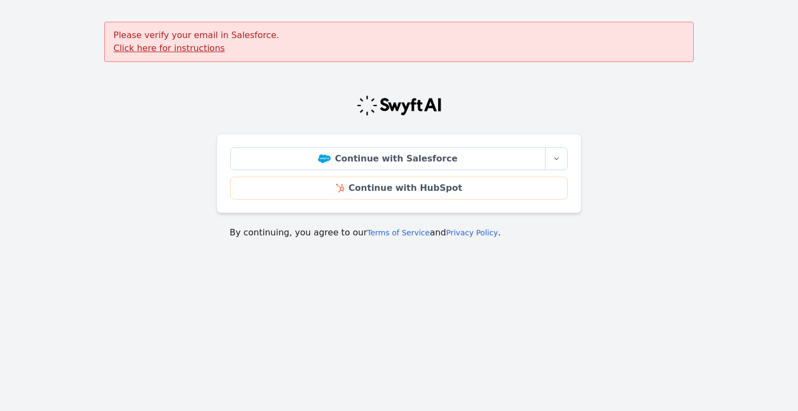 This screenshot has height=411, width=798. What do you see at coordinates (399, 105) in the screenshot?
I see `img: Swyft Logo` at bounding box center [399, 105].